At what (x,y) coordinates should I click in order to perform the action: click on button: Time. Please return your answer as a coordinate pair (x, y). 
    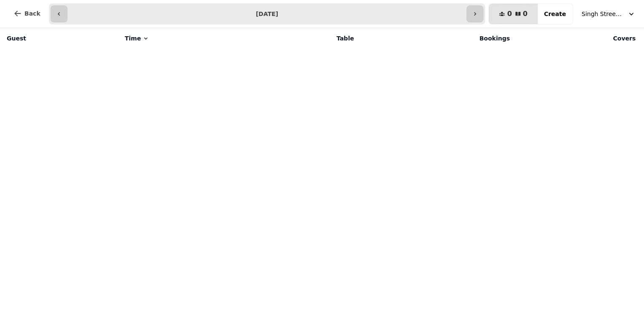
    Looking at the image, I should click on (137, 38).